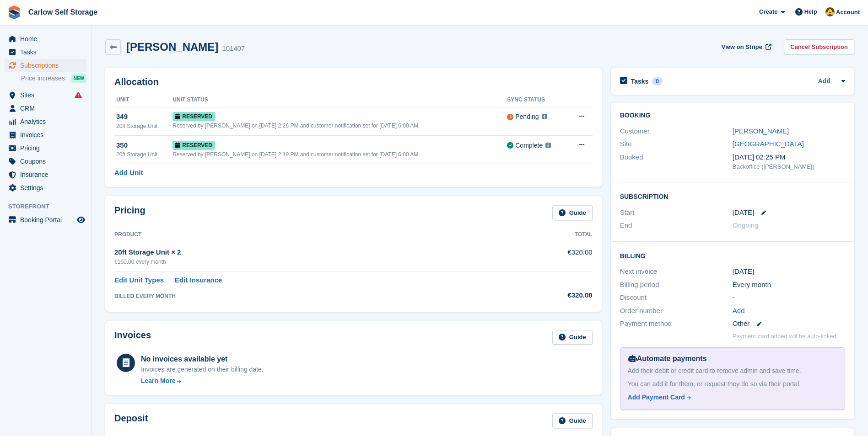  What do you see at coordinates (536, 100) in the screenshot?
I see `th: Sync Status` at bounding box center [536, 100].